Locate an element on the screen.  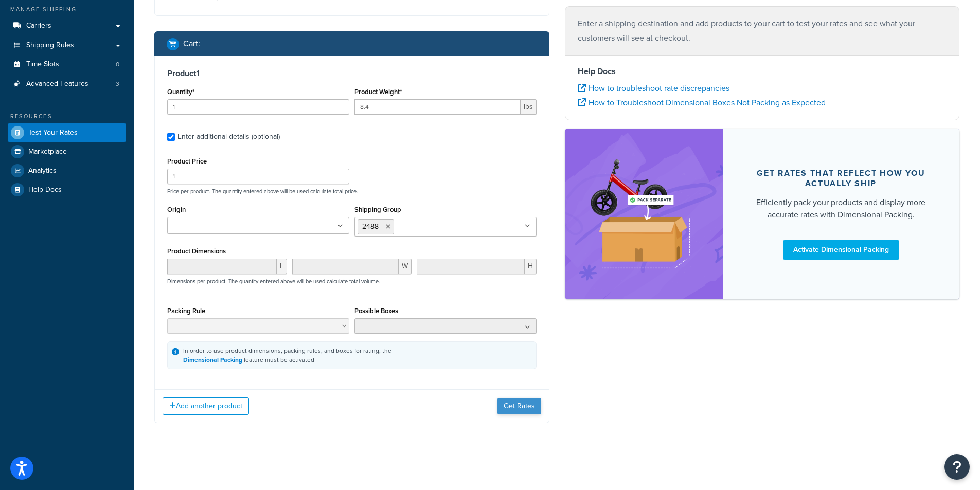
div: Get rates that reflect how you actually ship is located at coordinates (841, 178).